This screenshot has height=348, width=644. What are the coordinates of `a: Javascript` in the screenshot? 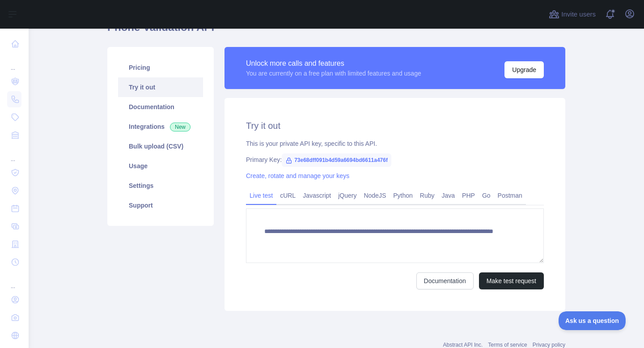 It's located at (317, 195).